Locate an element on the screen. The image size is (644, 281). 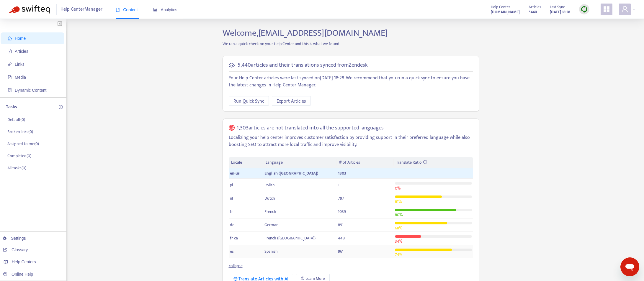
span: account-book is located at coordinates (10, 51).